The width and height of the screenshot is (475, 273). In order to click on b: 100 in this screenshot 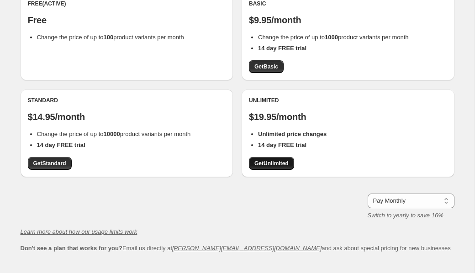, I will do `click(109, 37)`.